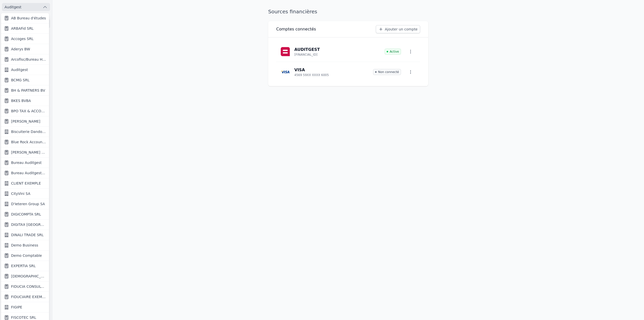  I want to click on span: FIDUCIAIRE EXEMPLE, so click(29, 297).